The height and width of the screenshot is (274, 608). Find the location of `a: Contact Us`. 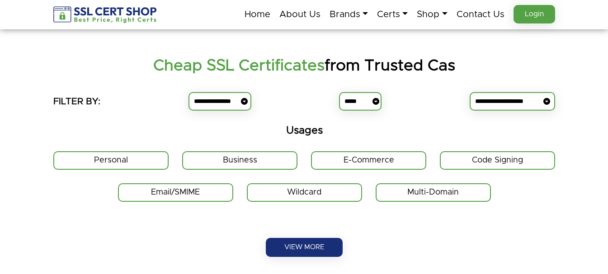

a: Contact Us is located at coordinates (481, 14).